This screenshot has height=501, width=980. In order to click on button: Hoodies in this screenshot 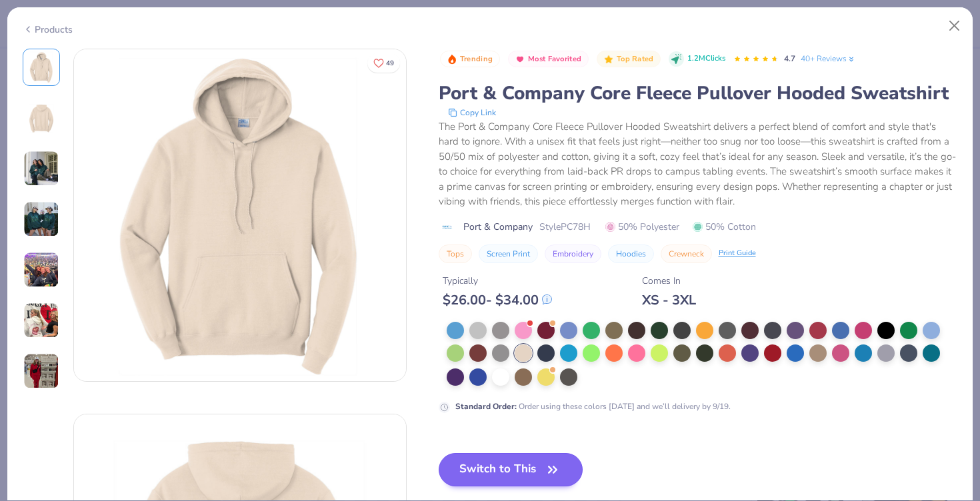, I will do `click(631, 254)`.